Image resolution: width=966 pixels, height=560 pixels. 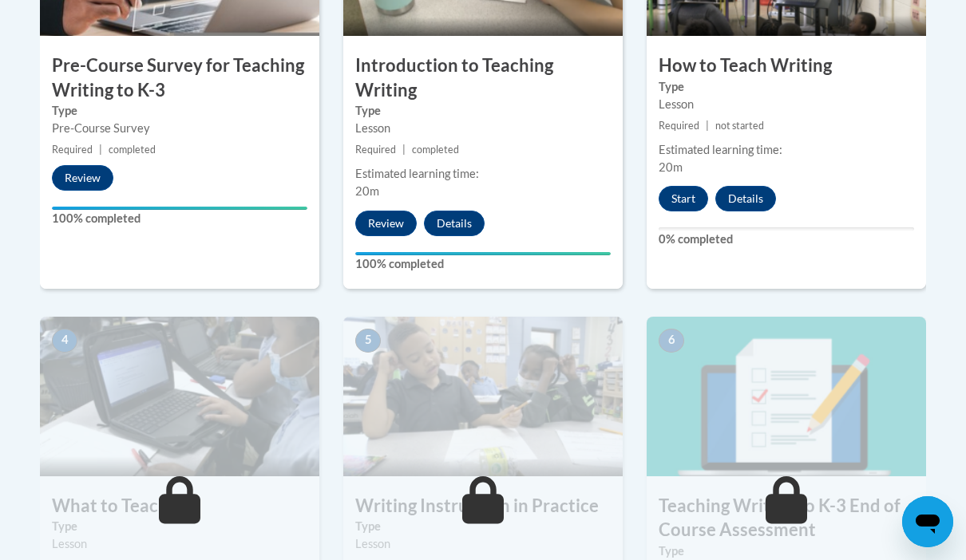 I want to click on h3: Teaching Writing to K-3 End of Course Assessment, so click(x=787, y=519).